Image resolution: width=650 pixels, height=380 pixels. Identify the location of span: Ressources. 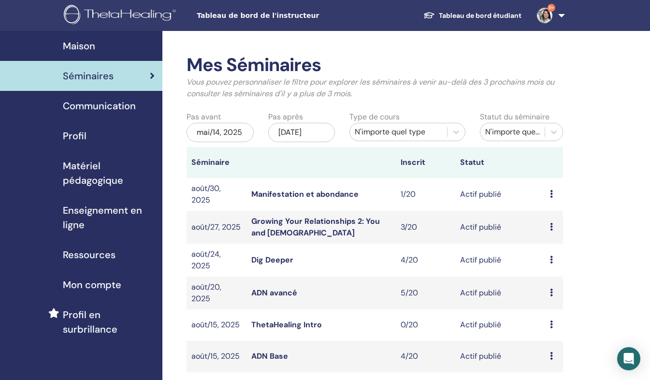
(89, 255).